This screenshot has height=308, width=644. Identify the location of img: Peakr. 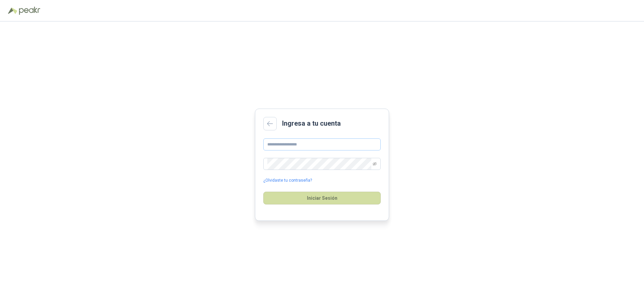
(30, 11).